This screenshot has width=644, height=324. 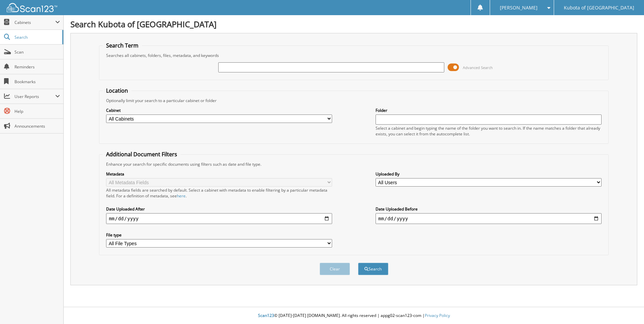 I want to click on button: Clear, so click(x=335, y=269).